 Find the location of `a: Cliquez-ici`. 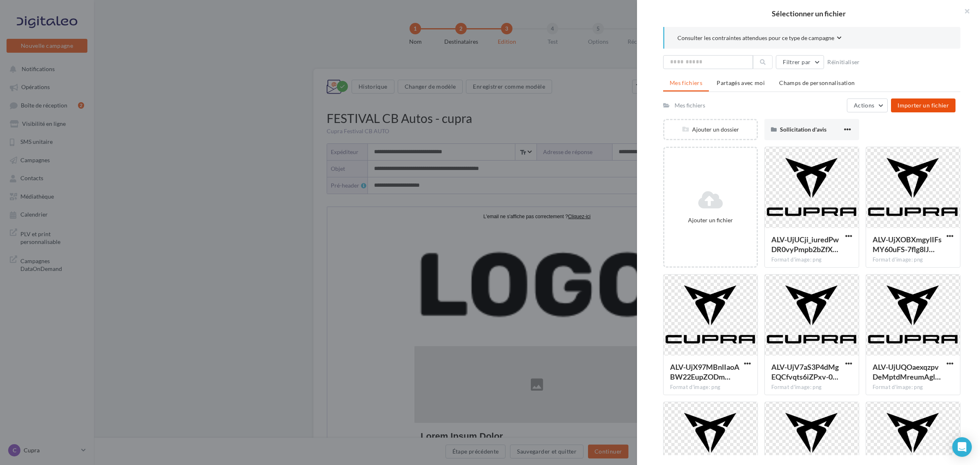

a: Cliquez-ici is located at coordinates (251, 9).